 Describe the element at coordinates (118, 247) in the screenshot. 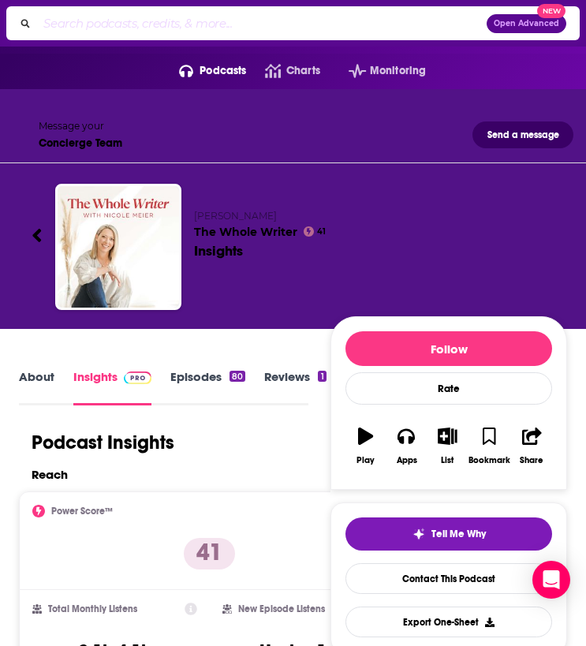

I see `img: The Whole Writer` at that location.